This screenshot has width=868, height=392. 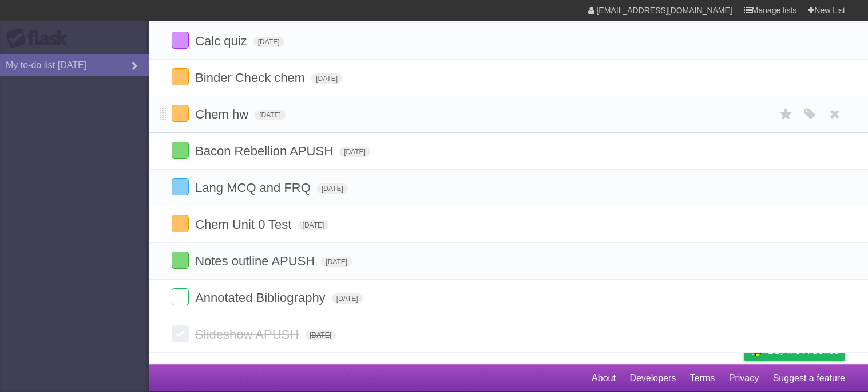 What do you see at coordinates (254, 187) in the screenshot?
I see `span: Lang MCQ and FRQ` at bounding box center [254, 187].